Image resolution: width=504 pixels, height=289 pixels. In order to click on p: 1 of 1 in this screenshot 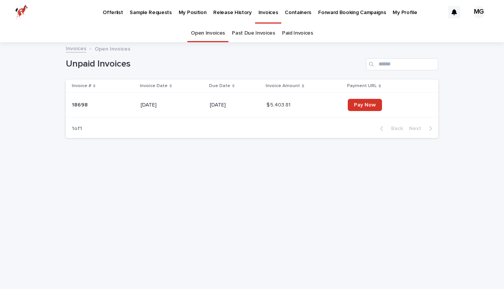, I will do `click(77, 129)`.